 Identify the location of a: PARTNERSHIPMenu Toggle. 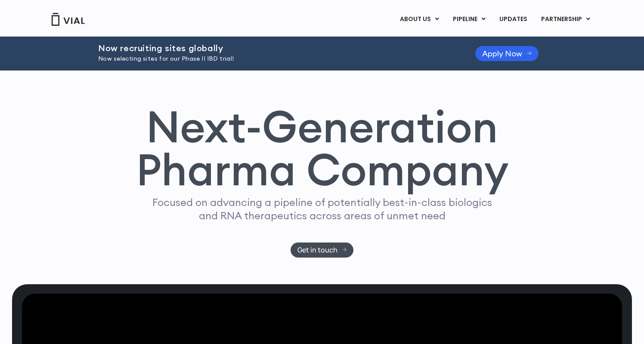
(565, 20).